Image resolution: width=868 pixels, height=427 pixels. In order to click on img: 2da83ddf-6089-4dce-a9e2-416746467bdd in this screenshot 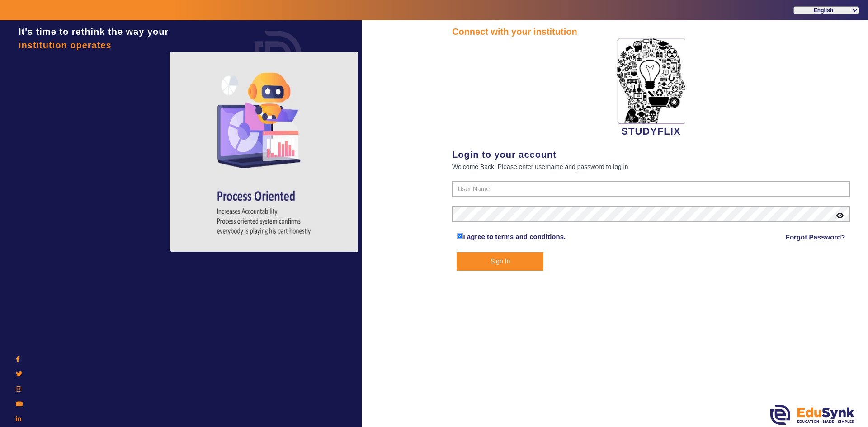, I will do `click(651, 81)`.